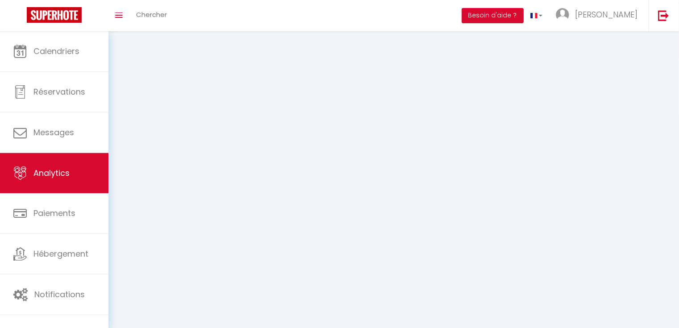 Image resolution: width=679 pixels, height=328 pixels. I want to click on span: Chercher, so click(151, 14).